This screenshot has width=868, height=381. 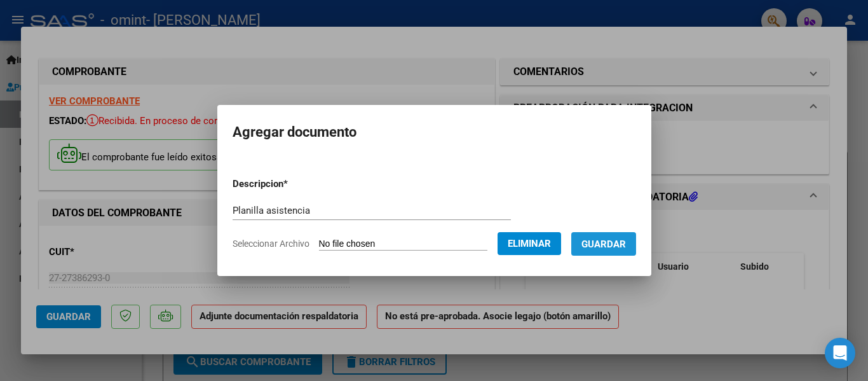 What do you see at coordinates (434, 133) in the screenshot?
I see `h2: Agregar documento` at bounding box center [434, 133].